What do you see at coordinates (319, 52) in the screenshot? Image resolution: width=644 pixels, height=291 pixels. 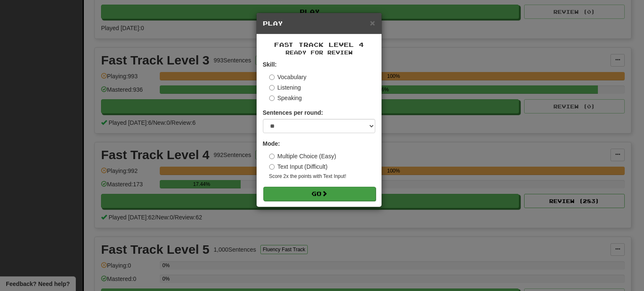 I see `small: Ready for Review` at bounding box center [319, 52].